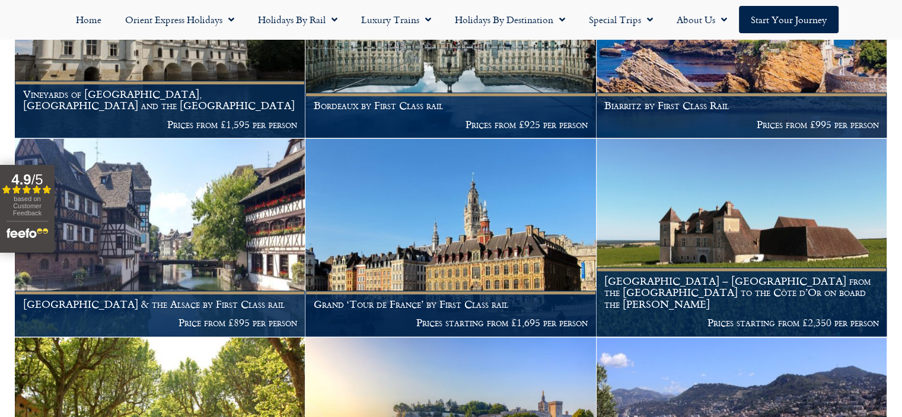 The height and width of the screenshot is (417, 902). I want to click on nav: Menu, so click(451, 20).